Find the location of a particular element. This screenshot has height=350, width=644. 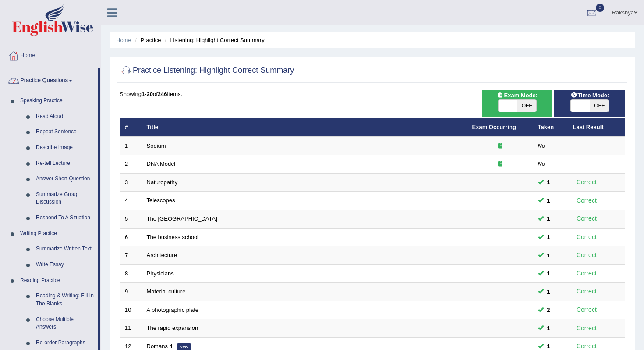

td: 5 is located at coordinates (131, 219).